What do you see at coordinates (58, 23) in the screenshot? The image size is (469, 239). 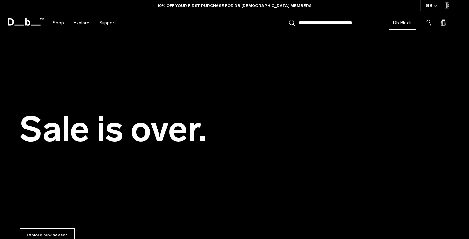 I see `a: Shop` at bounding box center [58, 23].